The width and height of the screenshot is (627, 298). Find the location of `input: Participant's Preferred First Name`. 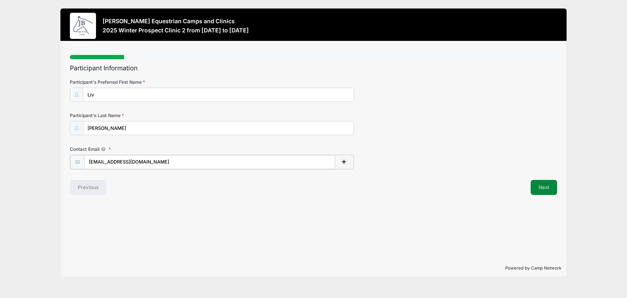

input: Participant's Preferred First Name is located at coordinates (219, 94).